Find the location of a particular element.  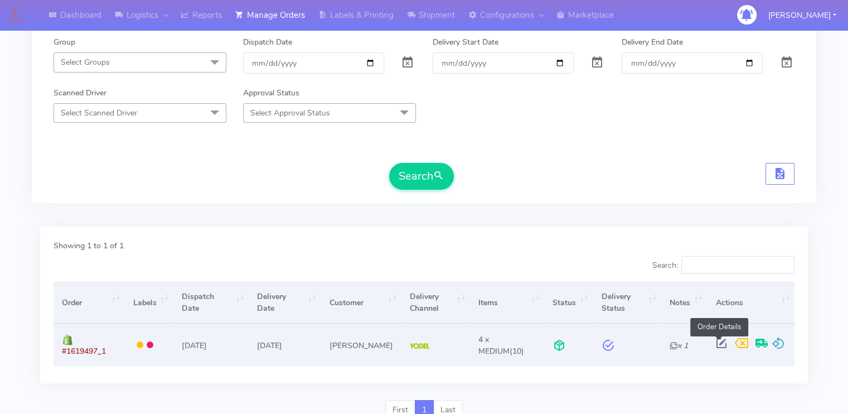

th: Notes: activate to sort column ascending is located at coordinates (684, 302).